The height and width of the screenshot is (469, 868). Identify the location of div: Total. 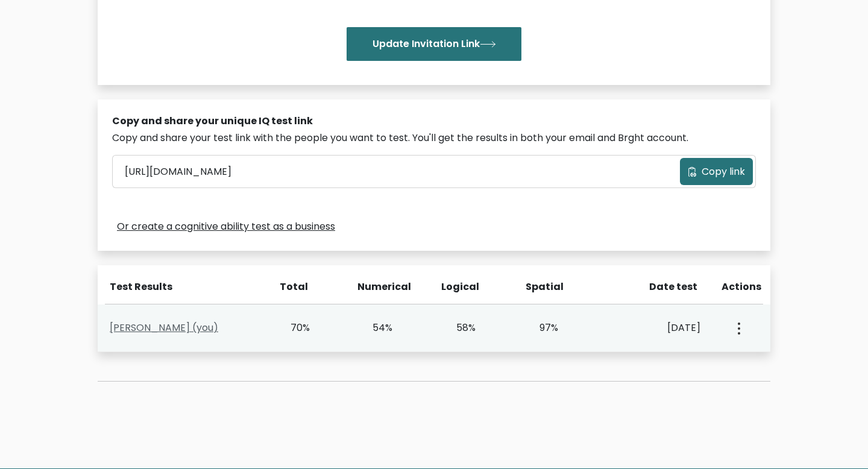
(291, 287).